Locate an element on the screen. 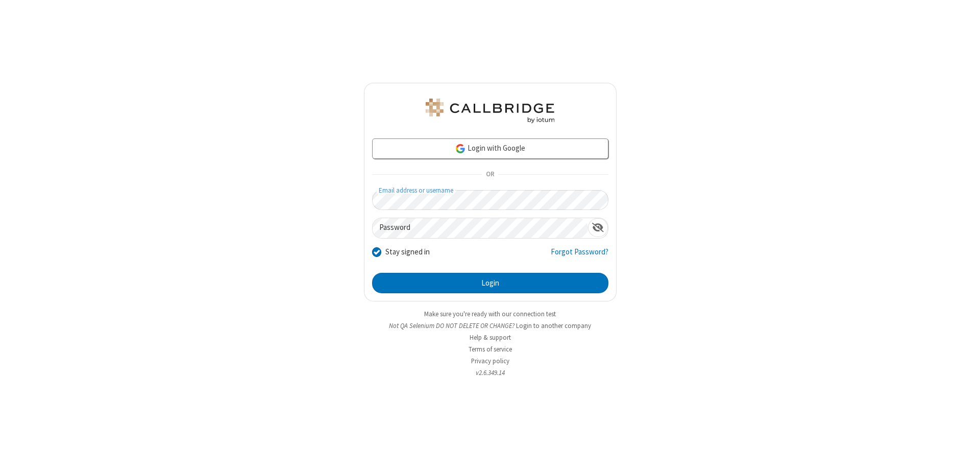 This screenshot has height=468, width=980. button: Login is located at coordinates (490, 282).